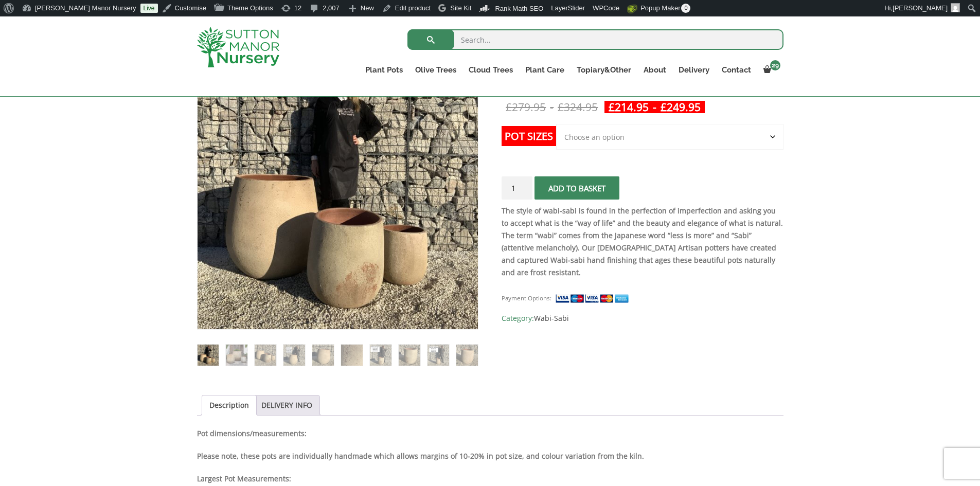 Image resolution: width=980 pixels, height=486 pixels. Describe the element at coordinates (351, 355) in the screenshot. I see `img: The Can Tho Wabi-Sabi Sable Plant Pots - Image 6` at that location.